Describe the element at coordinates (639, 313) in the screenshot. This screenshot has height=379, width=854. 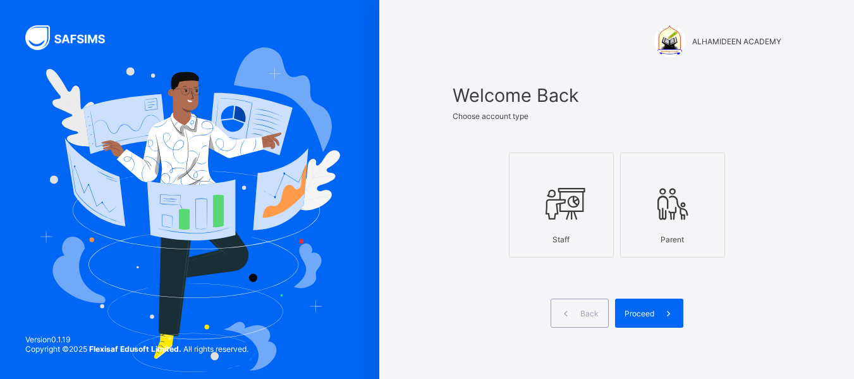
I see `span: Proceed` at that location.